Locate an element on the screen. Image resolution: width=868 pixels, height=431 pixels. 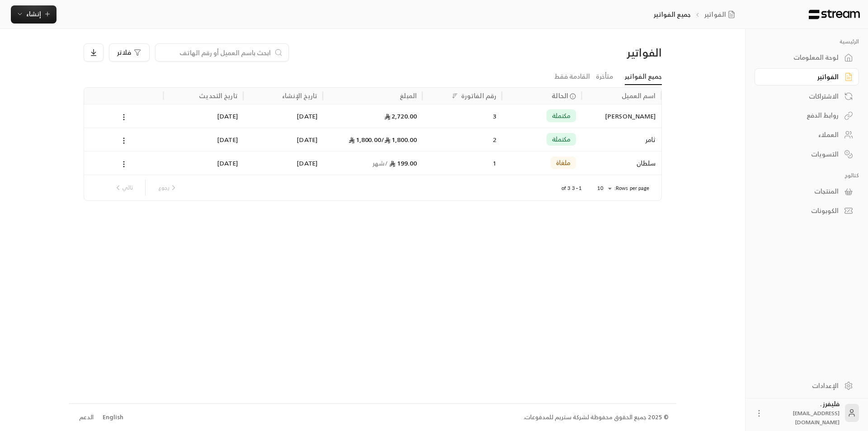
div: ثامر is located at coordinates (621, 139).